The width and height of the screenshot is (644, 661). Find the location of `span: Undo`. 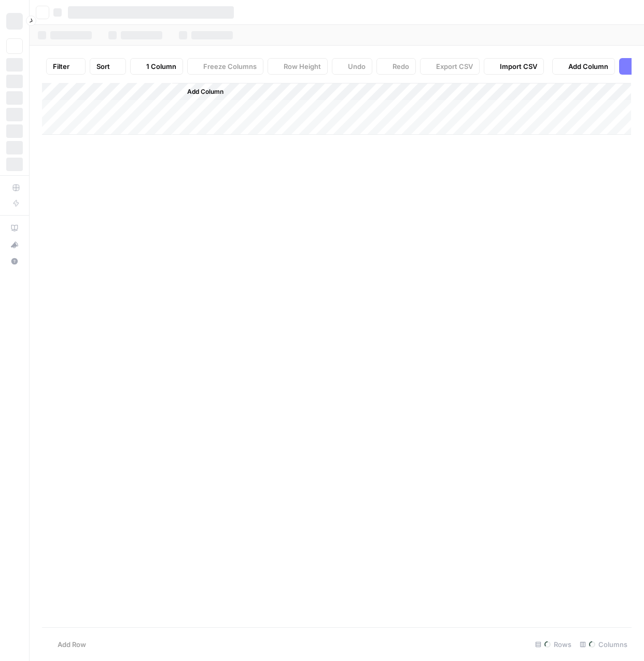

span: Undo is located at coordinates (357, 67).